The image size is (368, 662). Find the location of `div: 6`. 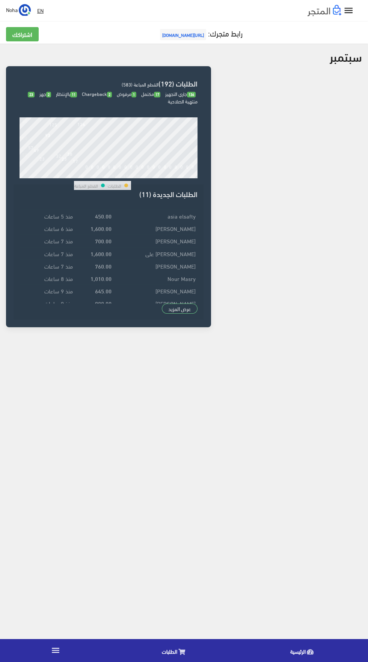

div: 6 is located at coordinates (58, 176).